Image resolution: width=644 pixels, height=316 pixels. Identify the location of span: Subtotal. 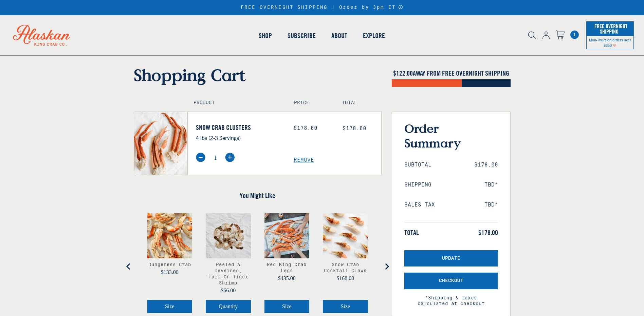
(418, 165).